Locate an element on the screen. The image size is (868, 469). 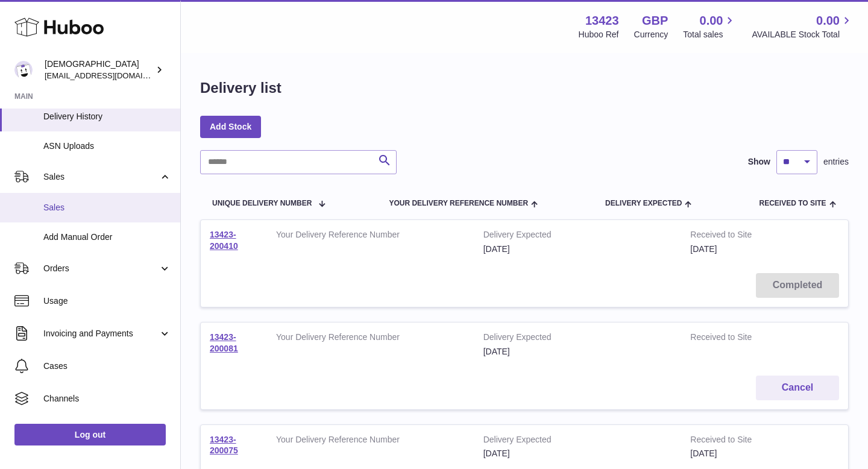
a: 13423-200075 is located at coordinates (224, 445).